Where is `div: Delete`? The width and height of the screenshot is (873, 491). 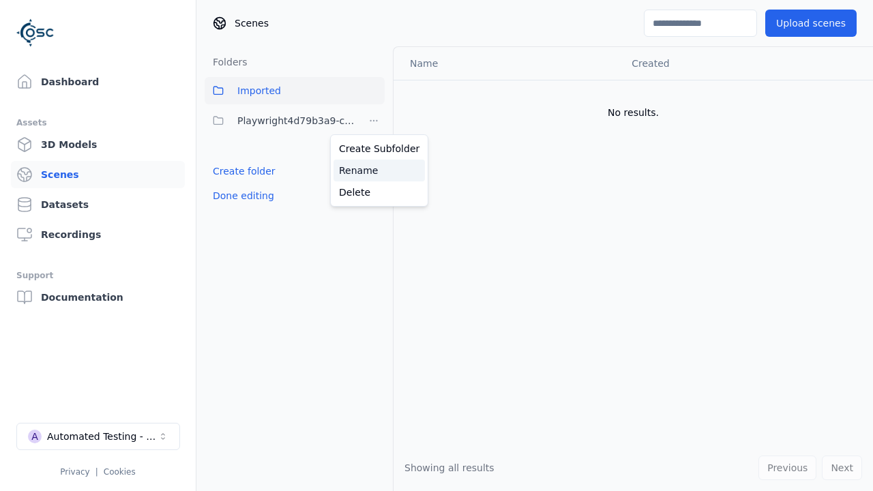
div: Delete is located at coordinates (379, 192).